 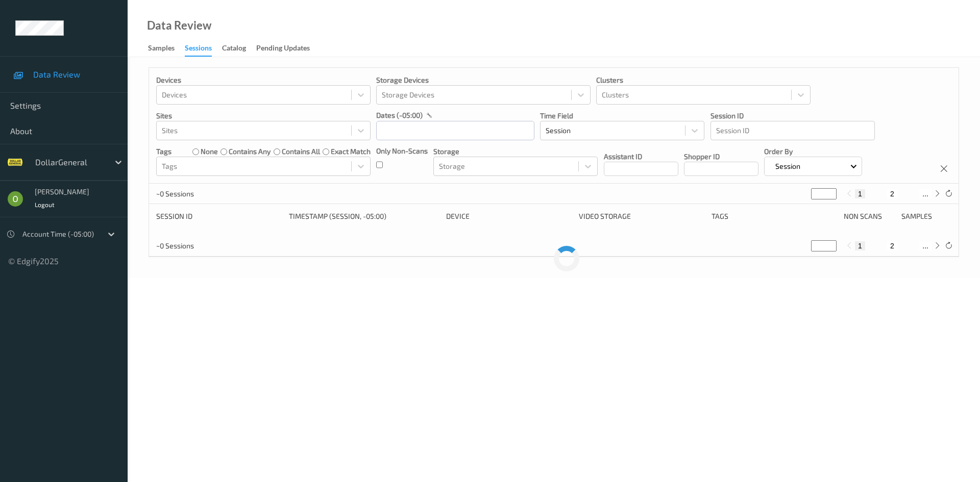 I want to click on a: Samples, so click(x=166, y=48).